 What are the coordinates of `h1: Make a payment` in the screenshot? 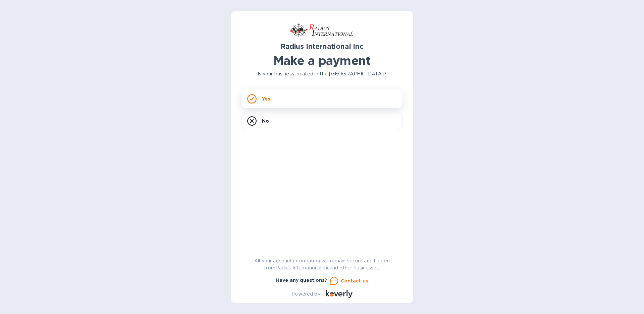 It's located at (322, 61).